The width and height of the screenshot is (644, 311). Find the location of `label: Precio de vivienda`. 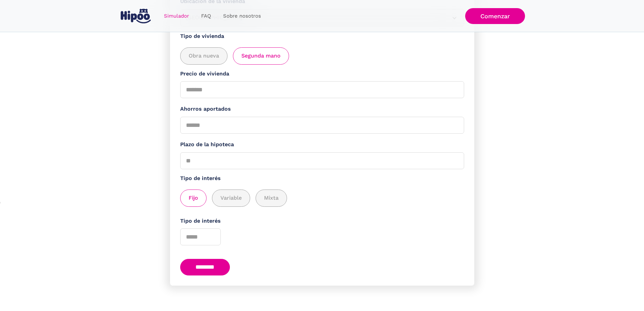

label: Precio de vivienda is located at coordinates (322, 74).